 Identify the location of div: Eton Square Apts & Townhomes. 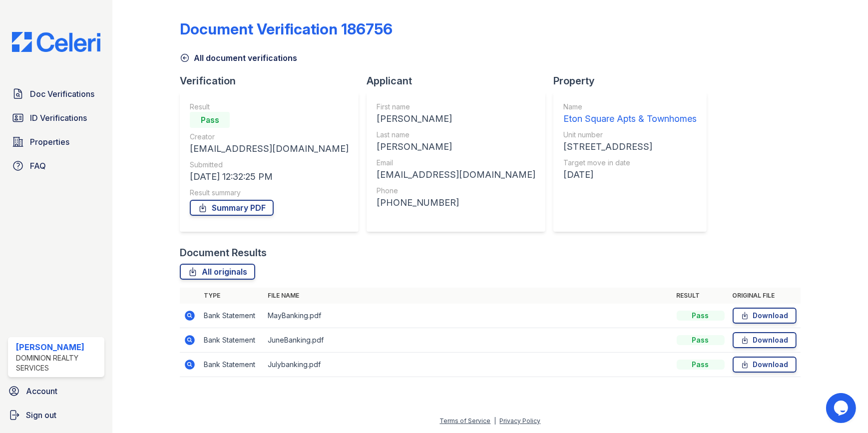
(630, 119).